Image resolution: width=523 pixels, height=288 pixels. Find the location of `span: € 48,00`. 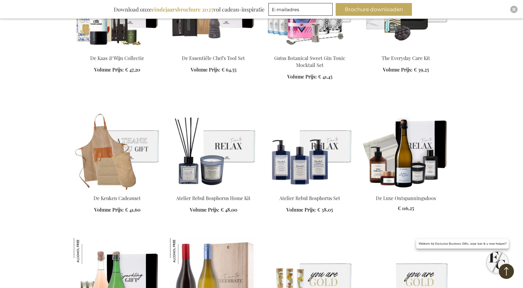

span: € 48,00 is located at coordinates (229, 209).